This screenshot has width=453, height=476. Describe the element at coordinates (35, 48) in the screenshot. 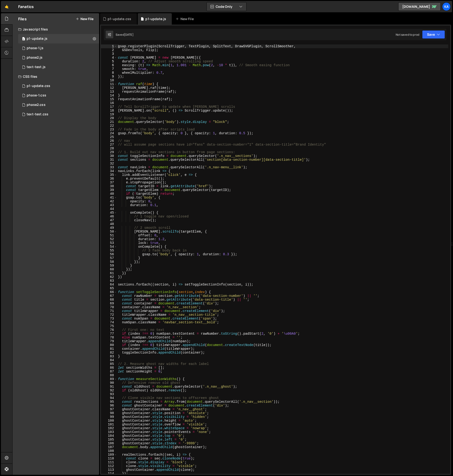

I see `div: phase-1.js` at that location.